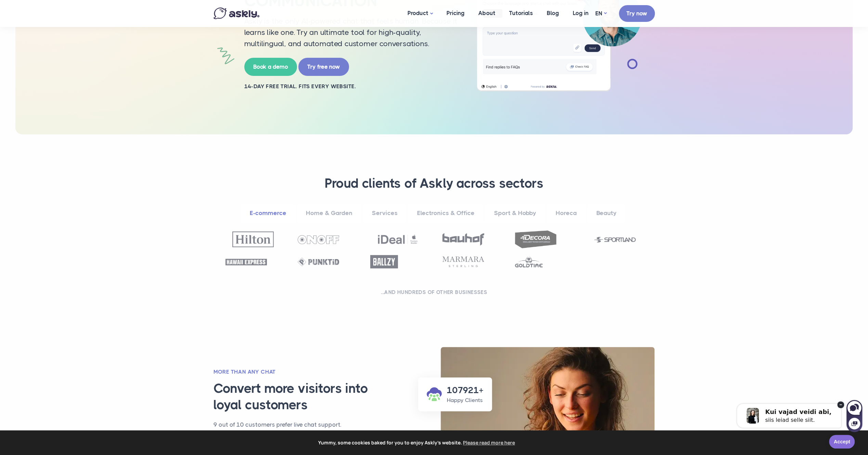  I want to click on h3: Proud clients of Askly across sectors, so click(434, 184).